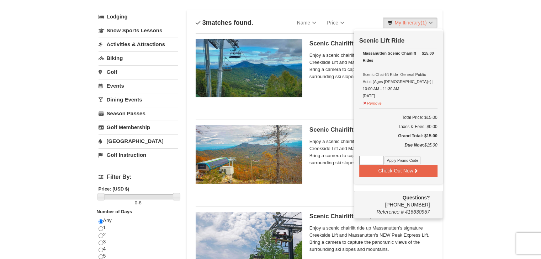 Image resolution: width=541 pixels, height=259 pixels. Describe the element at coordinates (138, 127) in the screenshot. I see `a: Golf Membership` at that location.